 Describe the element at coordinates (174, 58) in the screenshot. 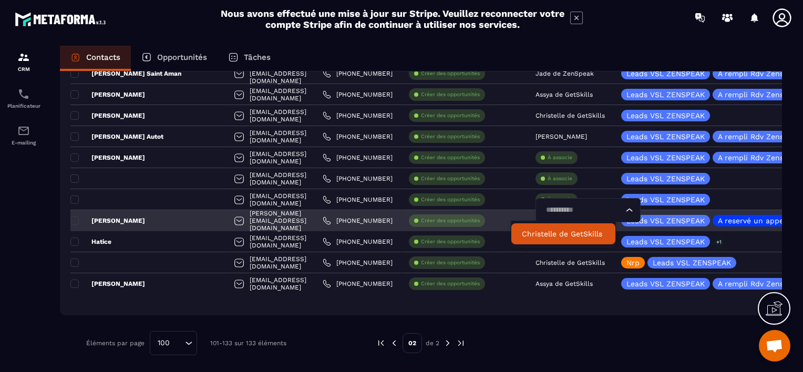

I see `a: Opportunités` at that location.